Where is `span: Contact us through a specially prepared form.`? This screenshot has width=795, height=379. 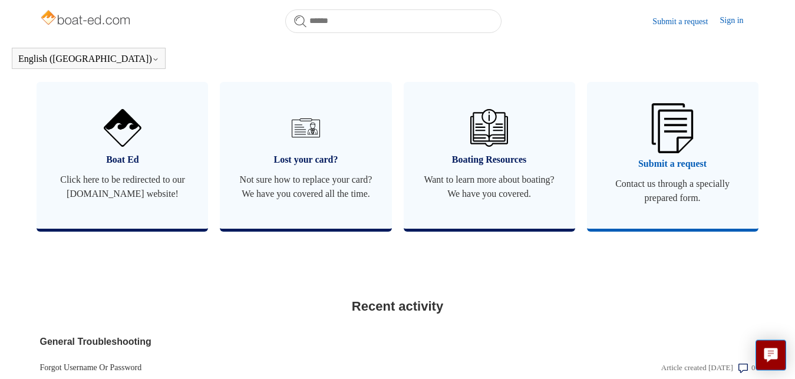
span: Contact us through a specially prepared form. is located at coordinates (672, 191).